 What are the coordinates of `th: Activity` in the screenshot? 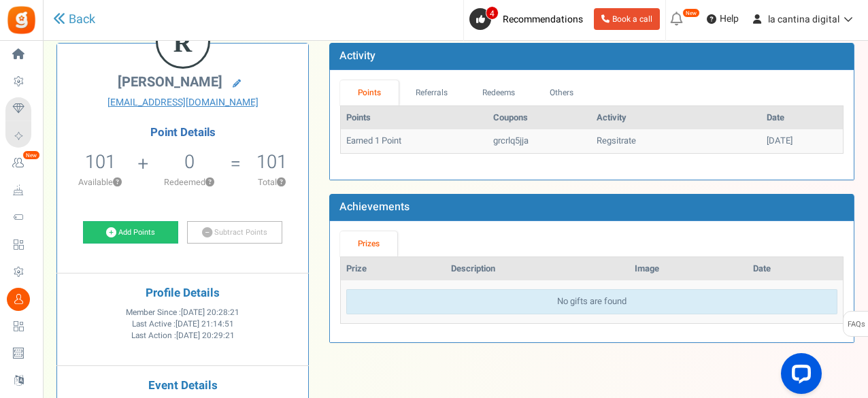 It's located at (676, 118).